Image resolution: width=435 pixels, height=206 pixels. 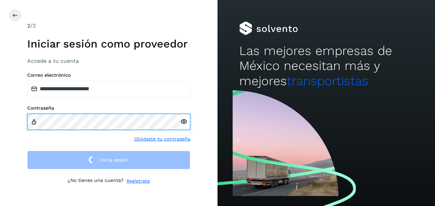 What do you see at coordinates (327, 81) in the screenshot?
I see `span: transportistas` at bounding box center [327, 81].